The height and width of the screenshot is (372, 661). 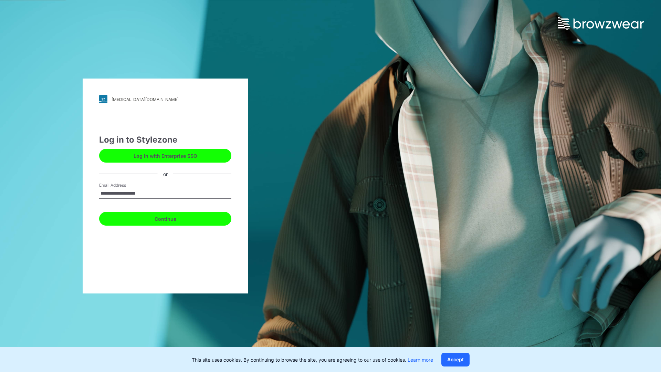 What do you see at coordinates (456, 359) in the screenshot?
I see `button: Accept` at bounding box center [456, 359].